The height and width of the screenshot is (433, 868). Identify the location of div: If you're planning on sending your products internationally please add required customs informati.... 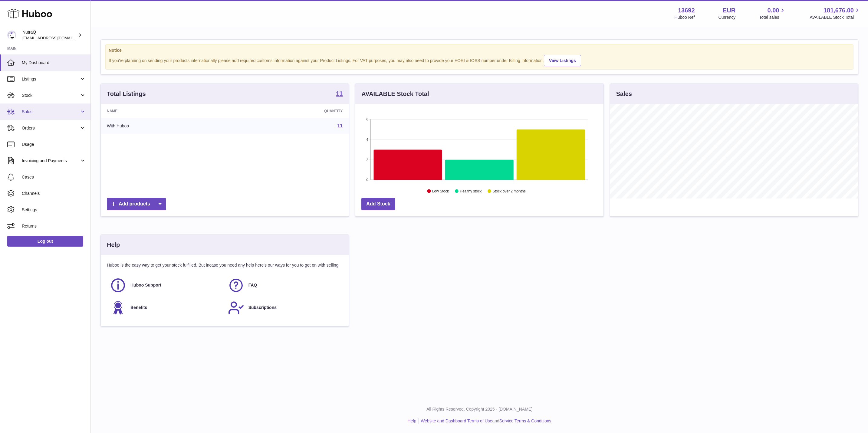
(479, 60).